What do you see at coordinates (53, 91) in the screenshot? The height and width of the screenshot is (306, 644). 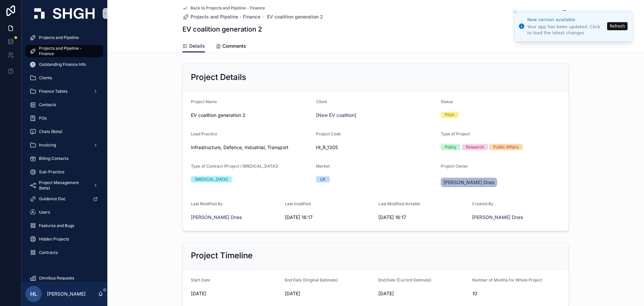 I see `span: Finance Tables` at bounding box center [53, 91].